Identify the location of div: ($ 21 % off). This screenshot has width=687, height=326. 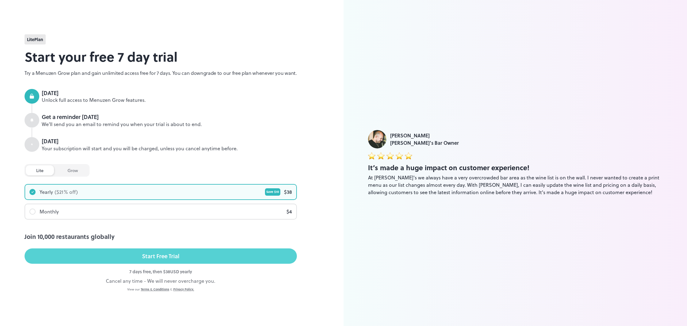
(66, 192).